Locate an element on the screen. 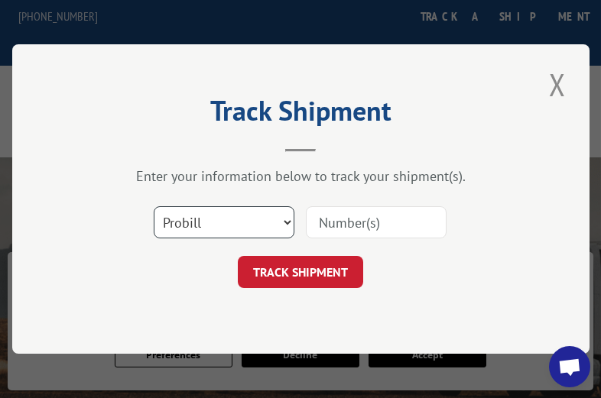 Image resolution: width=601 pixels, height=398 pixels. div: Enter your information below to track your shipment(s). is located at coordinates (300, 176).